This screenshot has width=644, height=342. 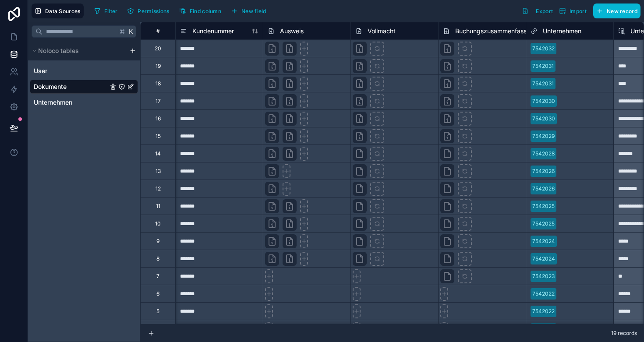 I want to click on div: 7542023, so click(x=543, y=276).